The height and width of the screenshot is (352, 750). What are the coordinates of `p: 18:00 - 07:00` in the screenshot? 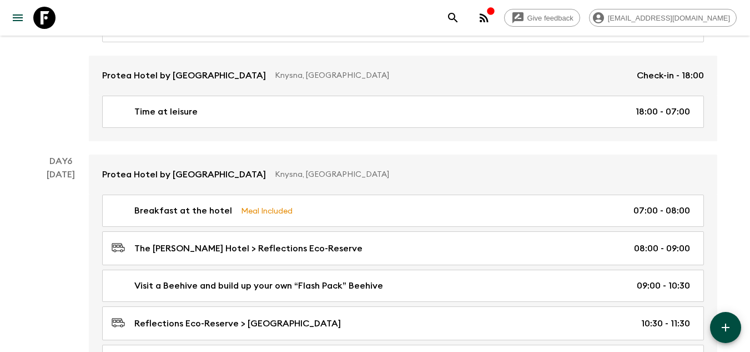 It's located at (663, 112).